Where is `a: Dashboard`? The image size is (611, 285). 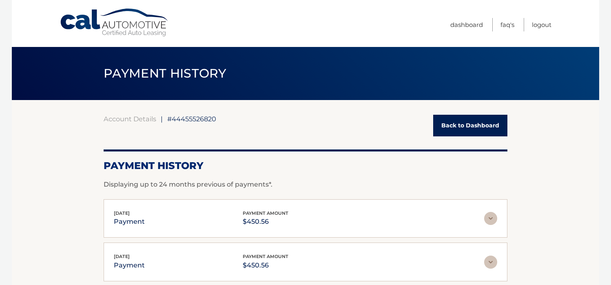
a: Dashboard is located at coordinates (467, 24).